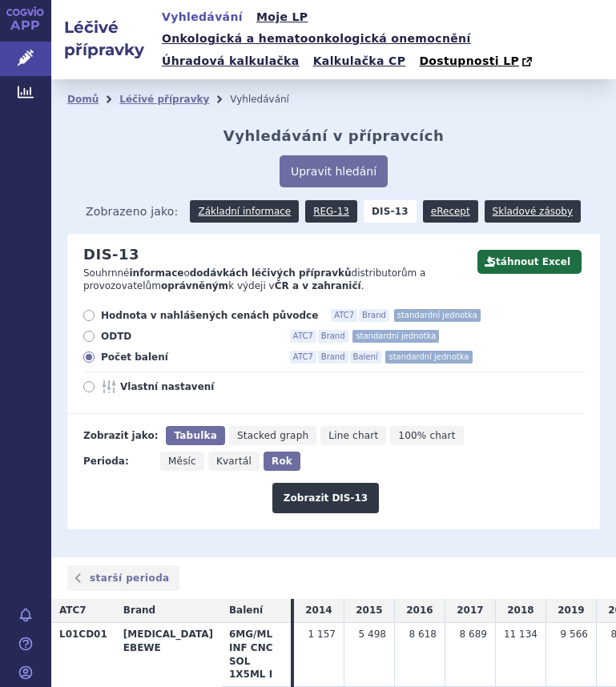 Image resolution: width=616 pixels, height=687 pixels. What do you see at coordinates (334, 137) in the screenshot?
I see `h2: Vyhledávání v přípravcích` at bounding box center [334, 137].